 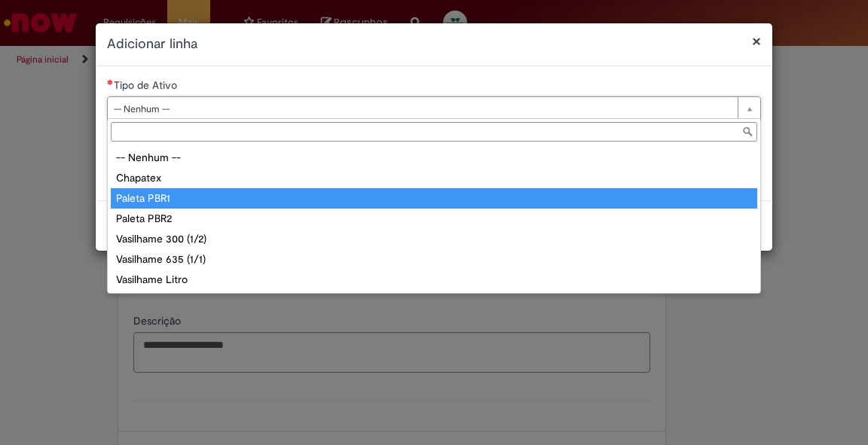 I want to click on div: Paleta PBR1, so click(x=434, y=199).